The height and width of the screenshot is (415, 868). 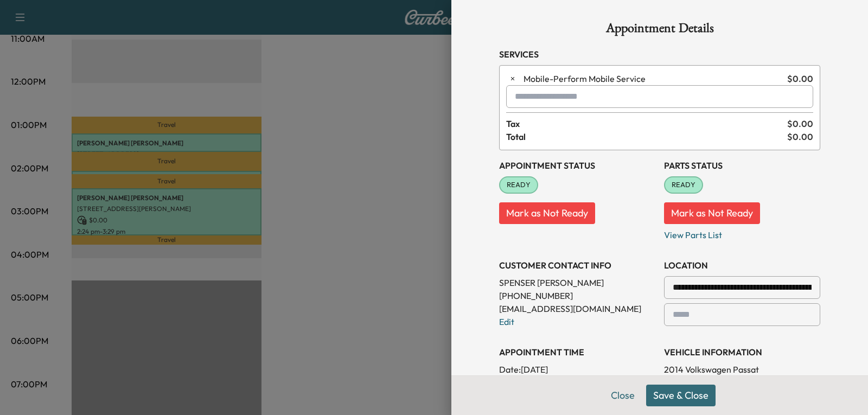 What do you see at coordinates (577, 166) in the screenshot?
I see `h3: Appointment Status` at bounding box center [577, 166].